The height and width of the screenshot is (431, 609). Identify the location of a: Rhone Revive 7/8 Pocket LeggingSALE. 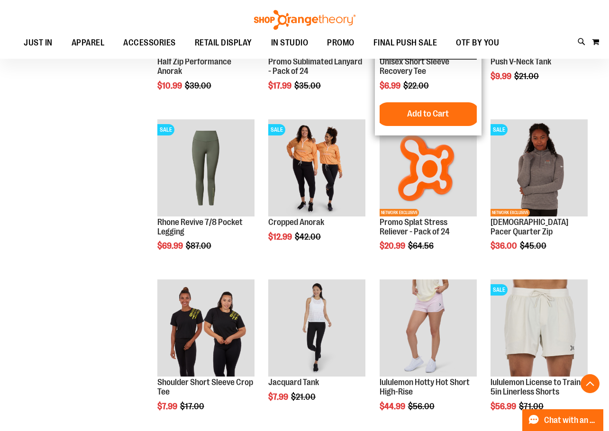
(206, 169).